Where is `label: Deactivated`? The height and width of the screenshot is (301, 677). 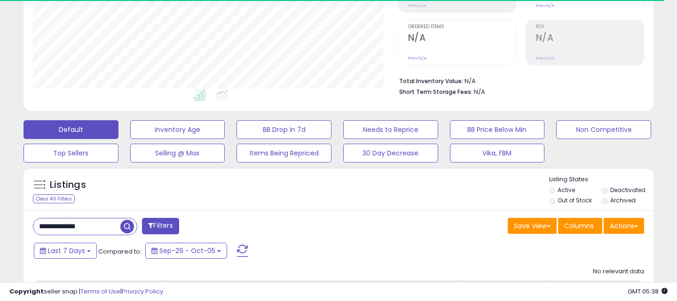 label: Deactivated is located at coordinates (628, 190).